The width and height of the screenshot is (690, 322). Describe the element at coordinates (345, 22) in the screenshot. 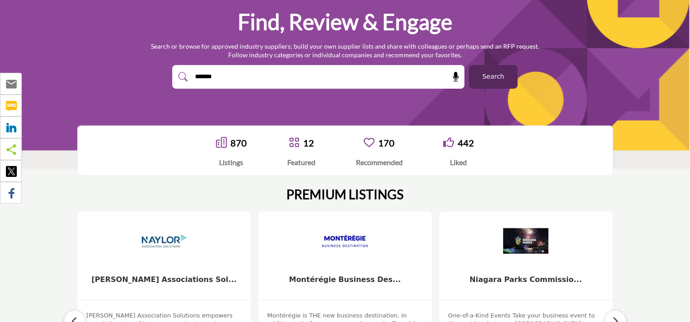

I see `h1: Find, Review & Engage` at that location.